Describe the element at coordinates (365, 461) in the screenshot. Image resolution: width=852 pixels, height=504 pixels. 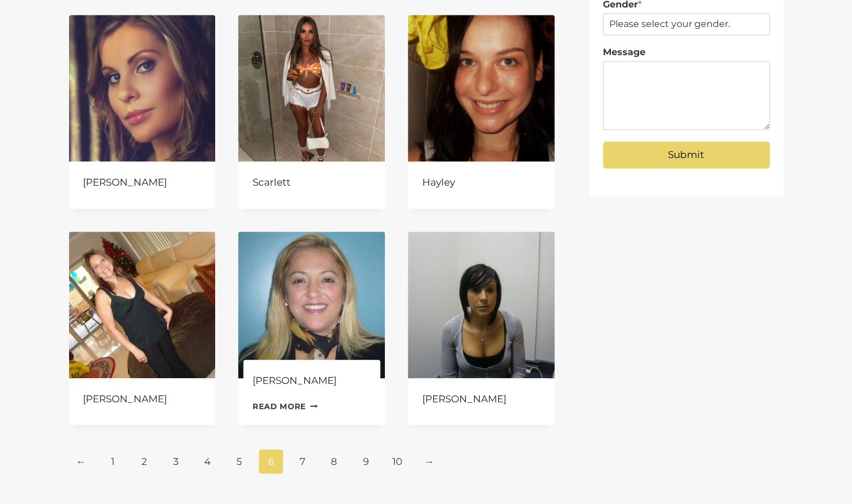
I see `a: Page 9` at that location.